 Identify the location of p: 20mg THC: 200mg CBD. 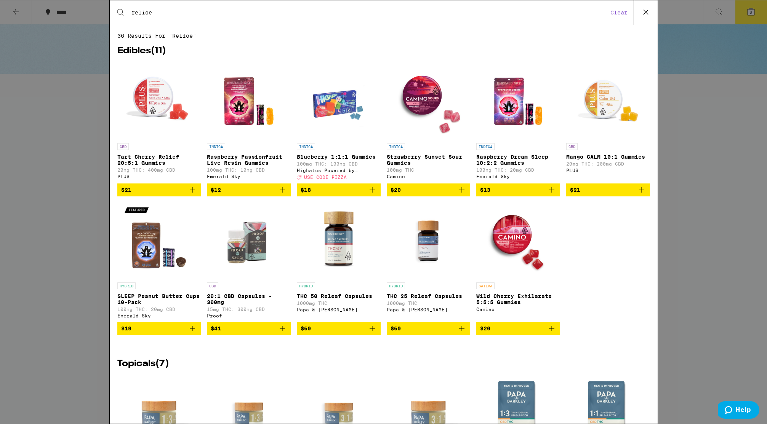
(608, 164).